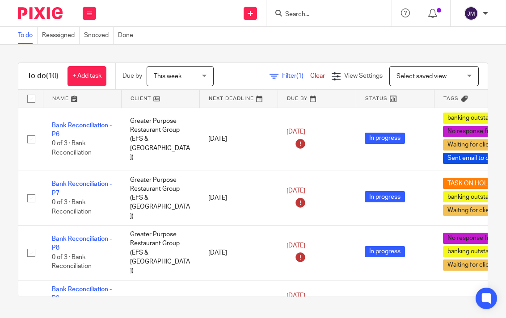 The height and width of the screenshot is (318, 506). I want to click on h1: To do, so click(43, 76).